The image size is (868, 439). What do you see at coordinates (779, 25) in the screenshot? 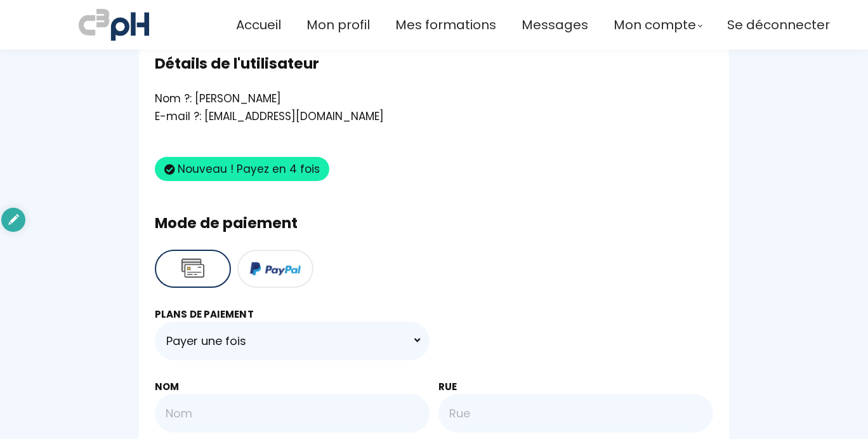
I see `span: Se déconnecter` at bounding box center [779, 25].